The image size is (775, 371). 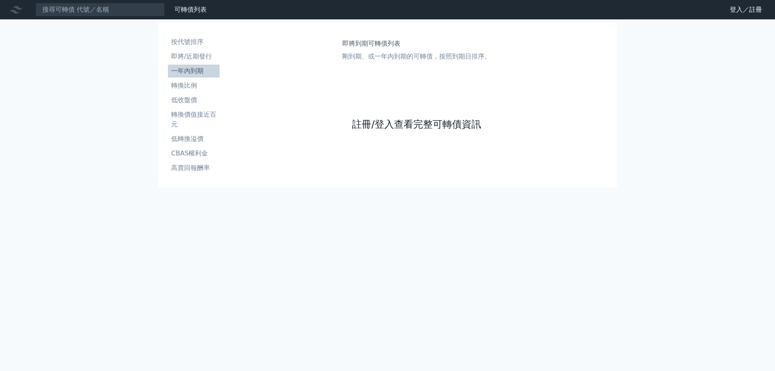 I want to click on a: 一年內到期, so click(x=194, y=71).